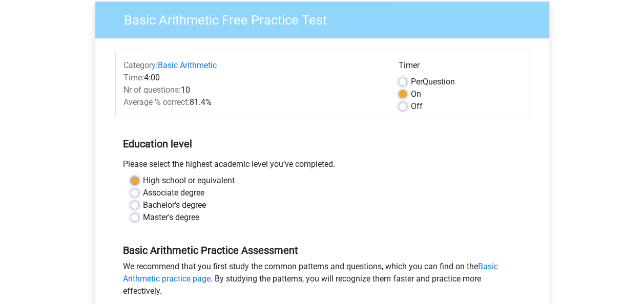 Image resolution: width=644 pixels, height=304 pixels. What do you see at coordinates (174, 205) in the screenshot?
I see `label: Bachelor's degree` at bounding box center [174, 205].